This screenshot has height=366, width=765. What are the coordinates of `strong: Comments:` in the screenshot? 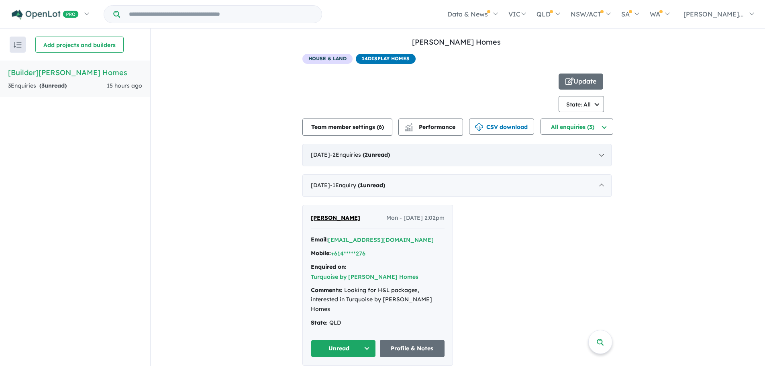 It's located at (327, 290).